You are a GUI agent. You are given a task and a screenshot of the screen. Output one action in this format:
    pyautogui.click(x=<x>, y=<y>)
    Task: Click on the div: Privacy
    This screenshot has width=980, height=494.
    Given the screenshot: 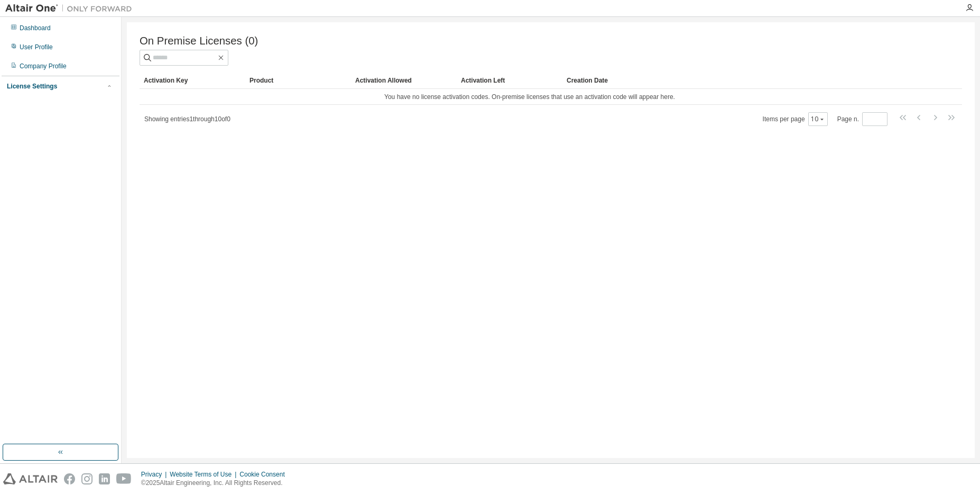 What is the action you would take?
    pyautogui.click(x=155, y=474)
    